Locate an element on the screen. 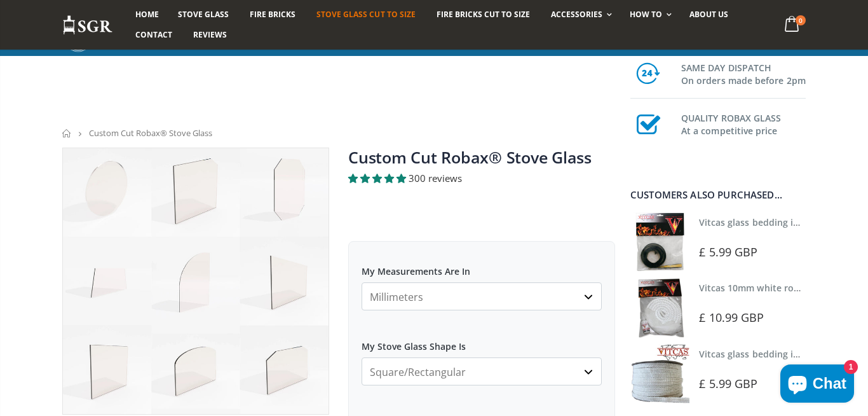 The height and width of the screenshot is (416, 868). span: Home is located at coordinates (147, 14).